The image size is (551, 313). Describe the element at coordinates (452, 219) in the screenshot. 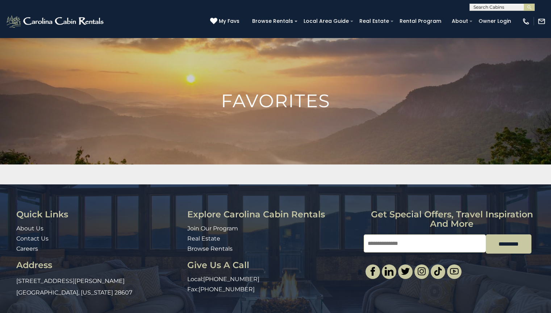

I see `h3: Get special offers, travel inspiration and more` at that location.